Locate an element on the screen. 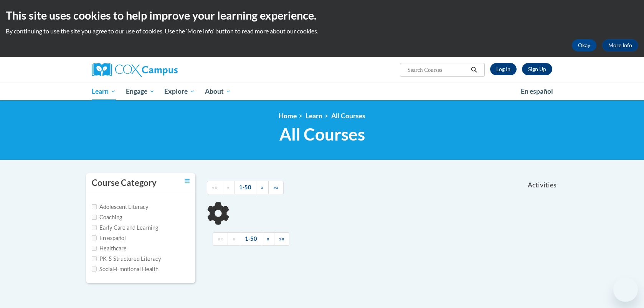  a: En español is located at coordinates (537, 91).